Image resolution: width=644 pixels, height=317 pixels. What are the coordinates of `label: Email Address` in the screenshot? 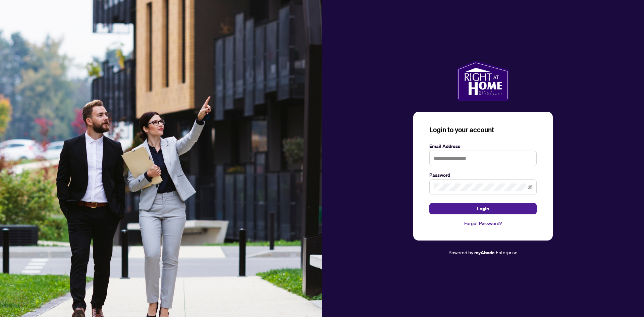 It's located at (483, 146).